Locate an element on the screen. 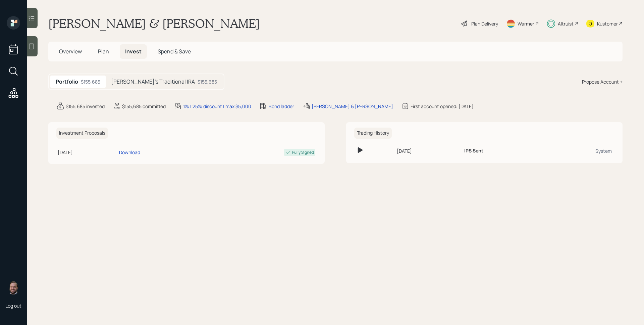 Image resolution: width=644 pixels, height=325 pixels. div: Altruist is located at coordinates (565, 23).